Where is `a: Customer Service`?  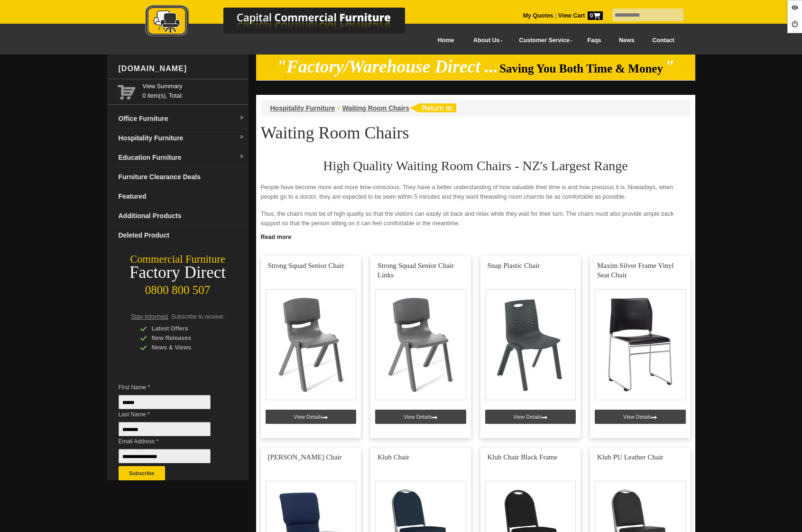 a: Customer Service is located at coordinates (543, 40).